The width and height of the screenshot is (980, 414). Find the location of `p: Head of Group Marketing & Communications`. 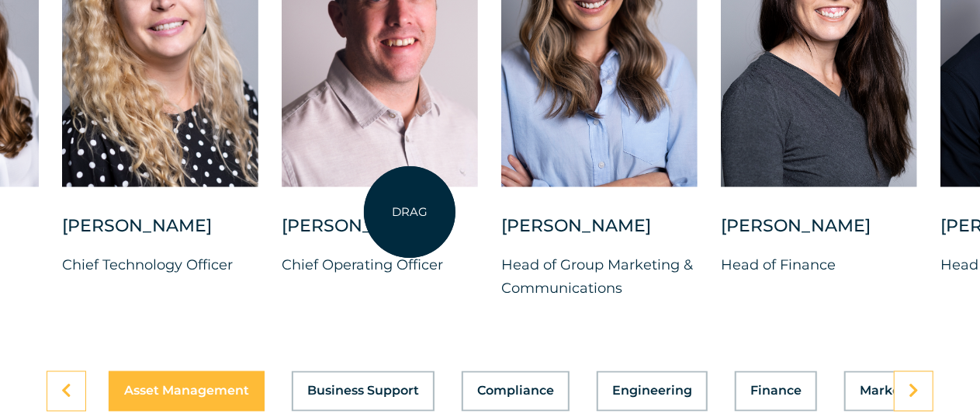

p: Head of Group Marketing & Communications is located at coordinates (599, 276).